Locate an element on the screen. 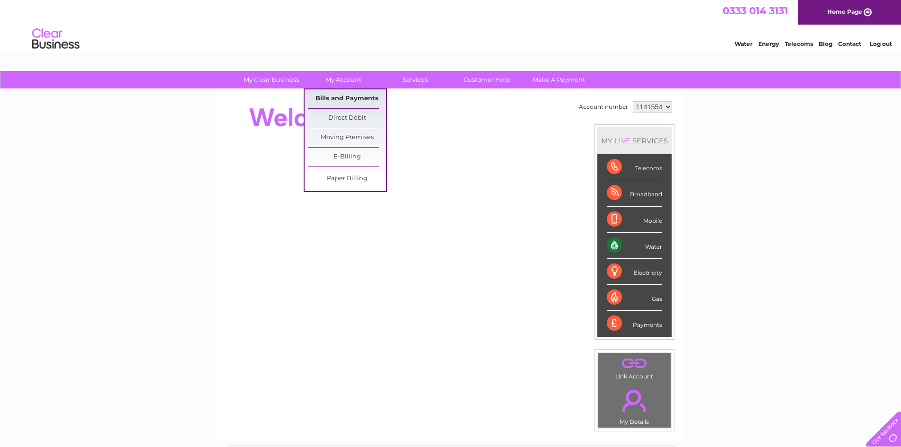 The image size is (901, 447). a: Telecoms is located at coordinates (799, 44).